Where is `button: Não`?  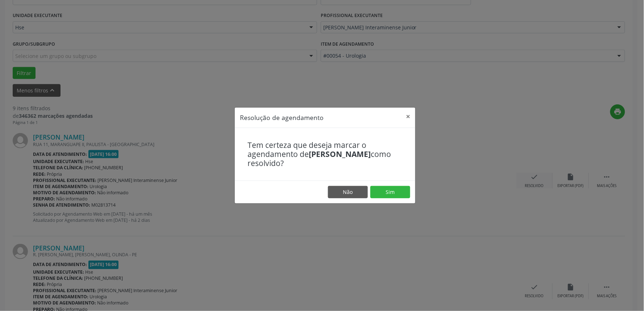 button: Não is located at coordinates (348, 192).